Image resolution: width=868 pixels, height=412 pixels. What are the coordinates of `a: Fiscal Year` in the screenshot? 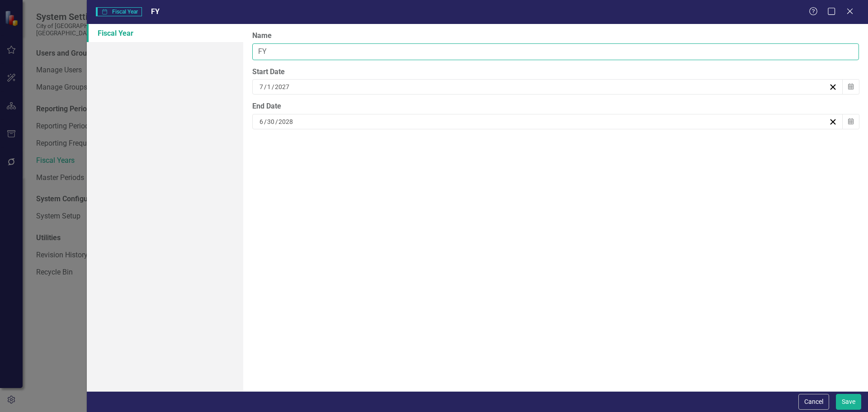 It's located at (165, 33).